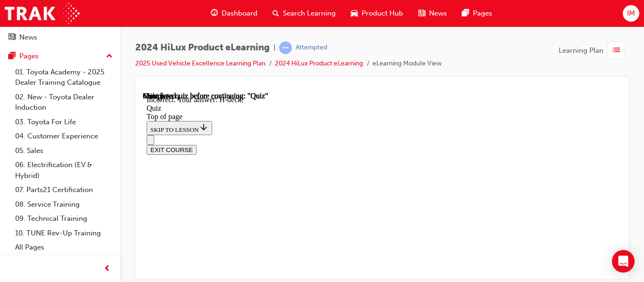 The width and height of the screenshot is (644, 282). Describe the element at coordinates (433, 14) in the screenshot. I see `a: news-iconNews` at that location.